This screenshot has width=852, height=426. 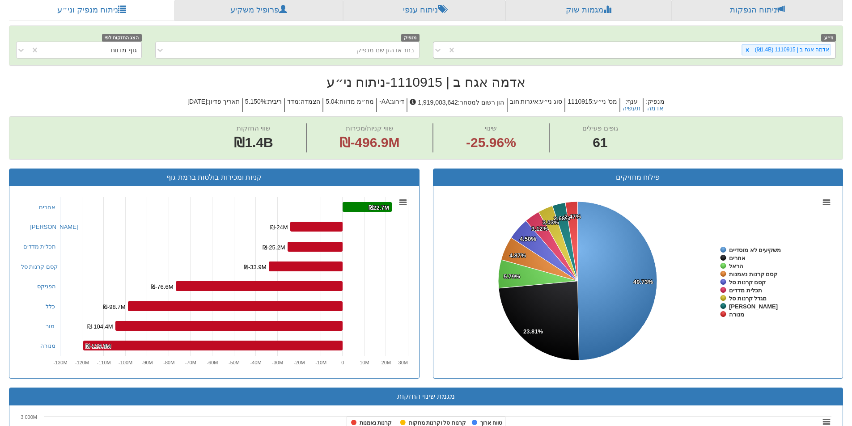 What do you see at coordinates (550, 222) in the screenshot?
I see `tspan: 3.03%` at bounding box center [550, 222].